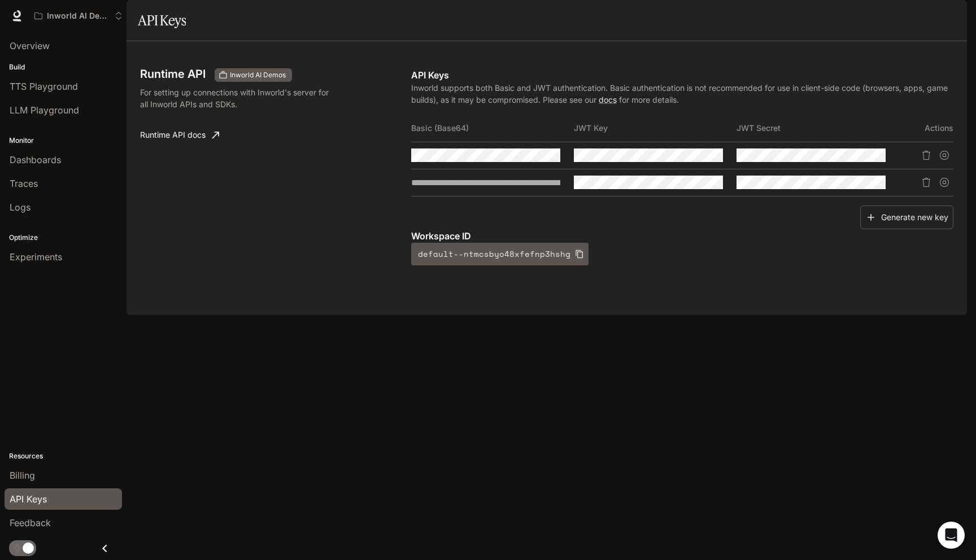  Describe the element at coordinates (682, 75) in the screenshot. I see `p: API Keys` at that location.